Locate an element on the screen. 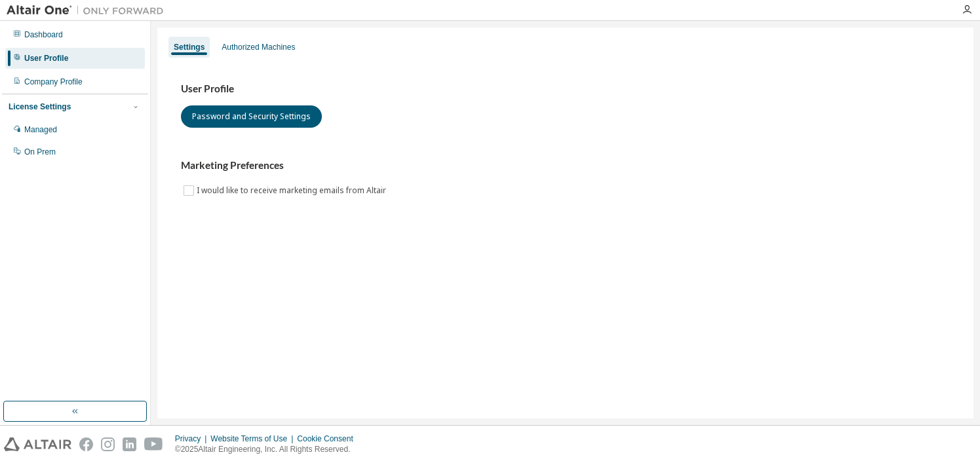 The width and height of the screenshot is (980, 463). img: facebook.svg is located at coordinates (86, 444).